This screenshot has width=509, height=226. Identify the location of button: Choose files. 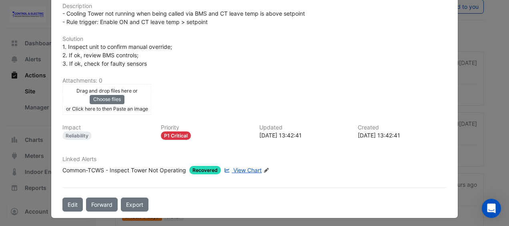
(107, 99).